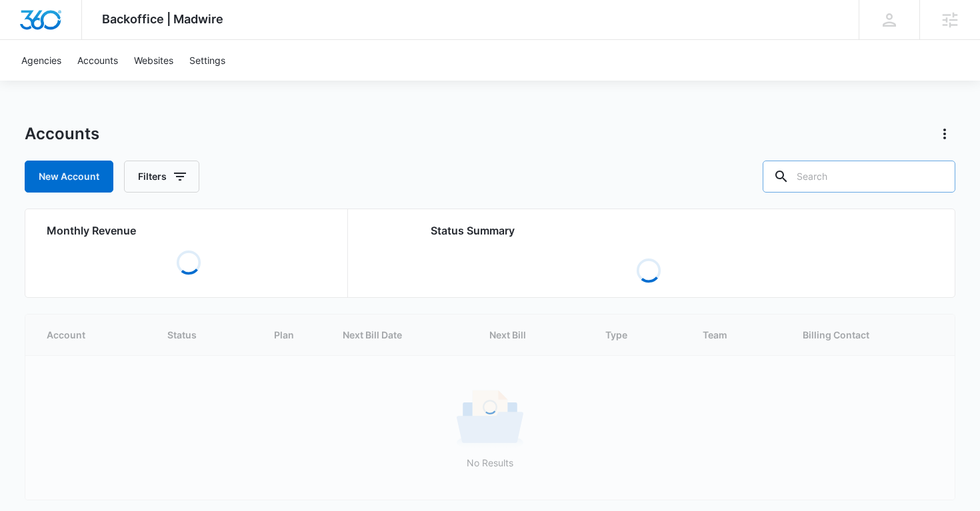 Image resolution: width=980 pixels, height=511 pixels. What do you see at coordinates (41, 60) in the screenshot?
I see `a: Agencies` at bounding box center [41, 60].